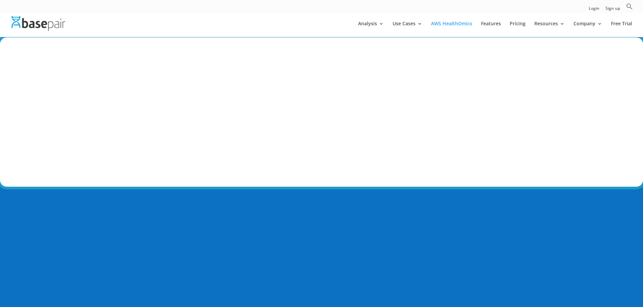 The width and height of the screenshot is (643, 307). What do you see at coordinates (517, 29) in the screenshot?
I see `a: Pricing` at bounding box center [517, 29].